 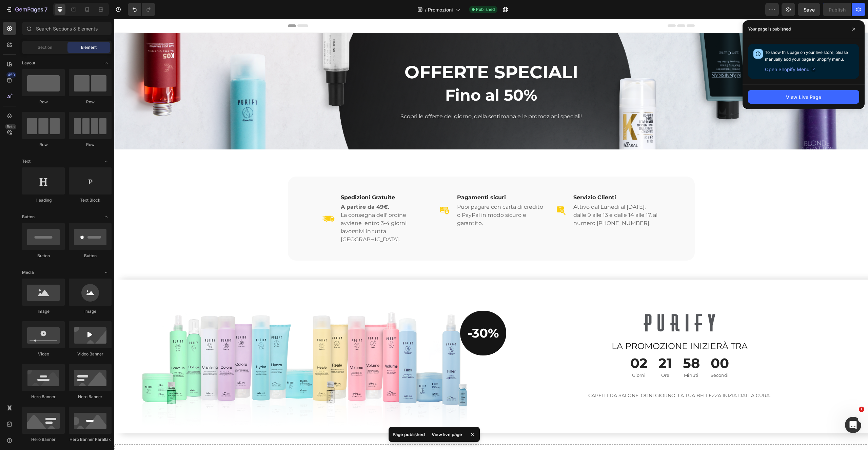 I want to click on span: Promozioni, so click(x=440, y=9).